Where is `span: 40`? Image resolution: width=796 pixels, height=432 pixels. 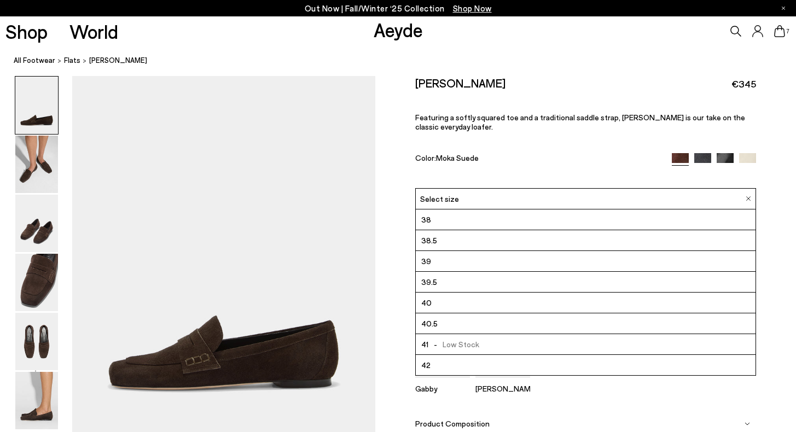 span: 40 is located at coordinates (426, 302).